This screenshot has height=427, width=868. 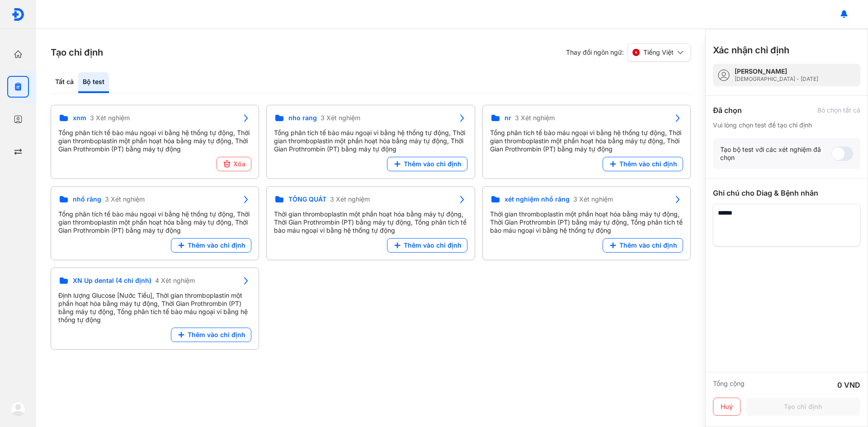 What do you see at coordinates (112, 281) in the screenshot?
I see `span: XN Up dental (4 chỉ định)` at bounding box center [112, 281].